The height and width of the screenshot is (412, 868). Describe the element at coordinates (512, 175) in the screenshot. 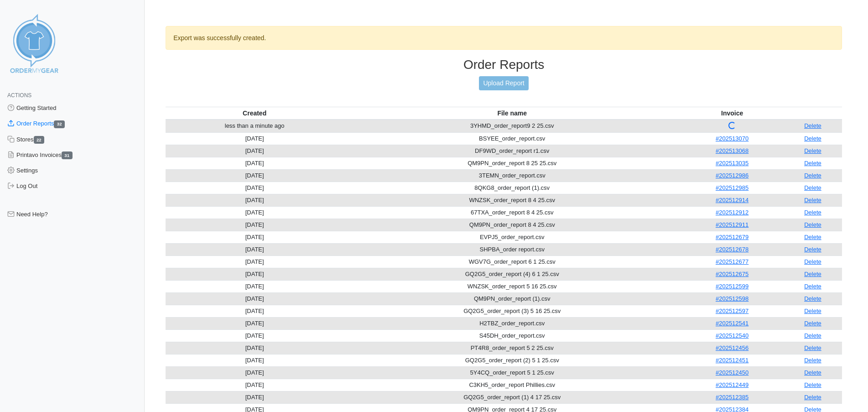

I see `td: 3TEMN_order_report.csv` at that location.